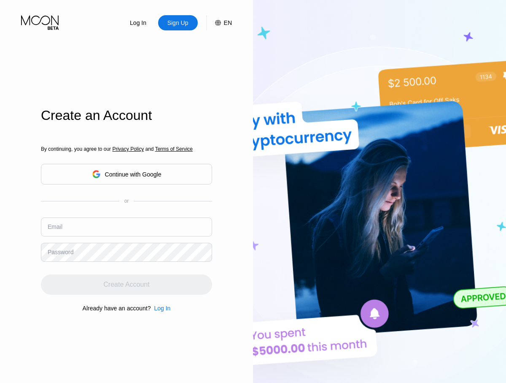 This screenshot has height=383, width=506. I want to click on div: Password, so click(60, 252).